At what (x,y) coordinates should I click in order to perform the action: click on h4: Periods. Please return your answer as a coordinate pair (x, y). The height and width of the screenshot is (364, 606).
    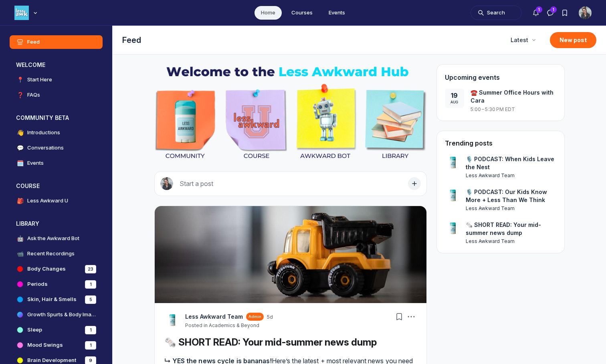
    Looking at the image, I should click on (37, 284).